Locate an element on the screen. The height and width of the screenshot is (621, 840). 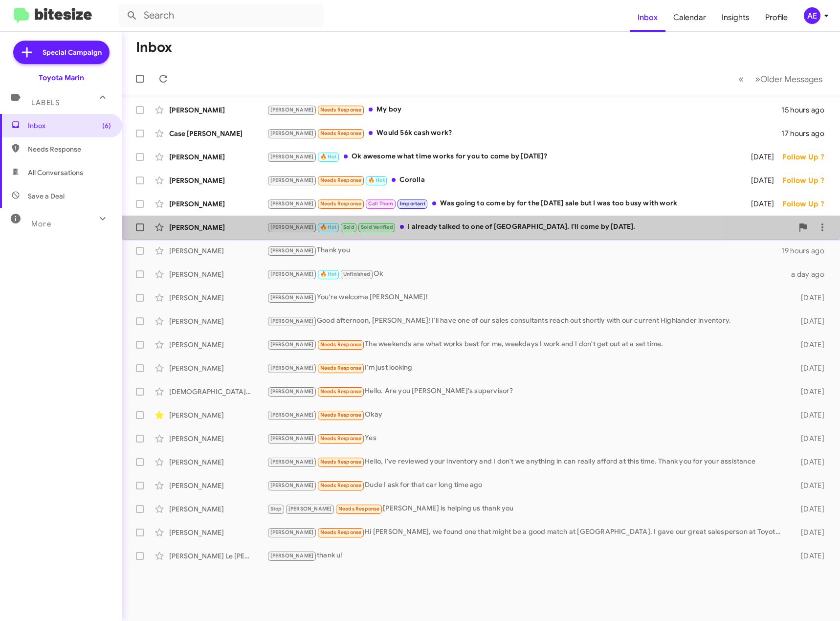
button: AE is located at coordinates (813, 16).